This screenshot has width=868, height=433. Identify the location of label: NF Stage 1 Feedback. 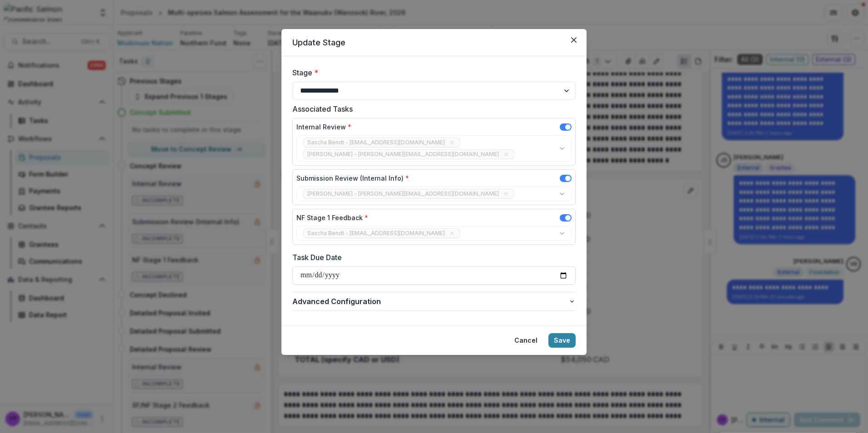
(332, 217).